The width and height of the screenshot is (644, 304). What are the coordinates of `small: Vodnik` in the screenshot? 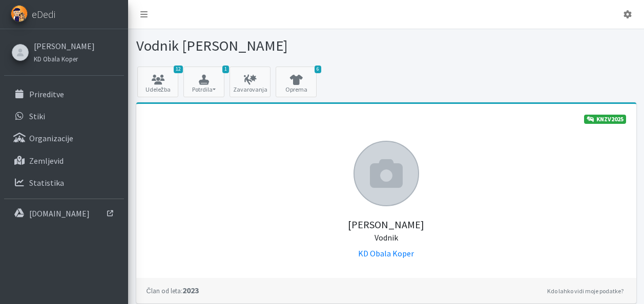 It's located at (386, 238).